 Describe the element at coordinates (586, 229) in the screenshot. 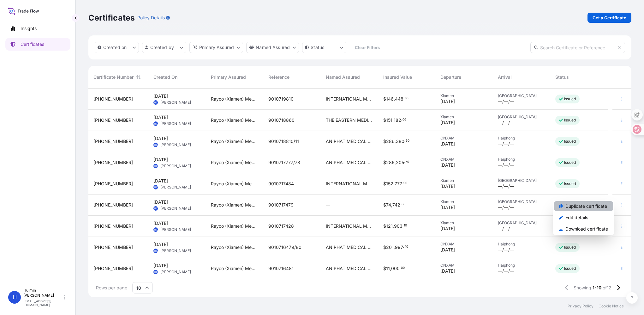

I see `p: Download certificate` at that location.